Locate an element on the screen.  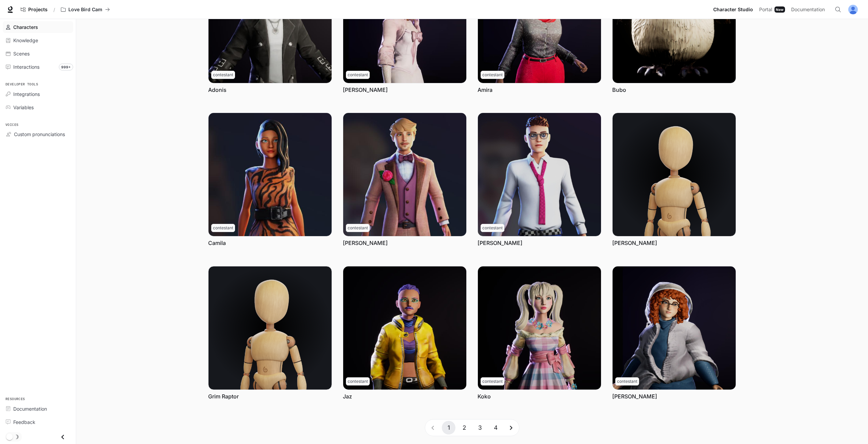
p: Love Bird Cam is located at coordinates (85, 10).